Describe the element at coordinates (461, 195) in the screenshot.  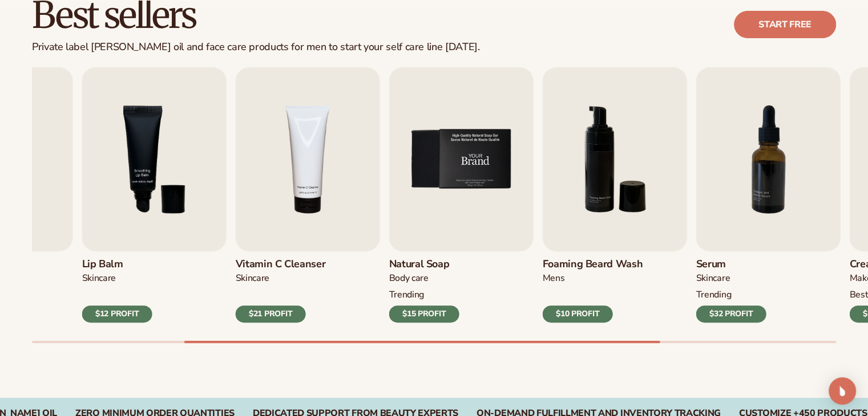
I see `a: 5 / 9` at that location.